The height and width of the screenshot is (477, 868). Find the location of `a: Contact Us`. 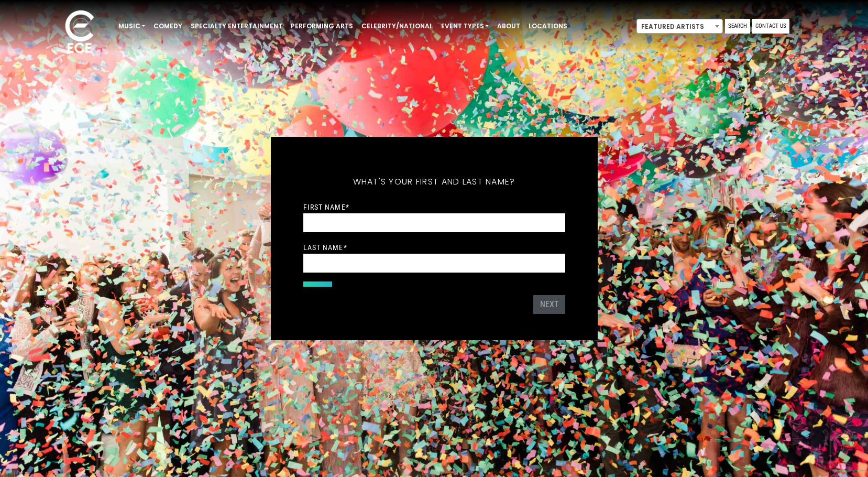

a: Contact Us is located at coordinates (770, 26).